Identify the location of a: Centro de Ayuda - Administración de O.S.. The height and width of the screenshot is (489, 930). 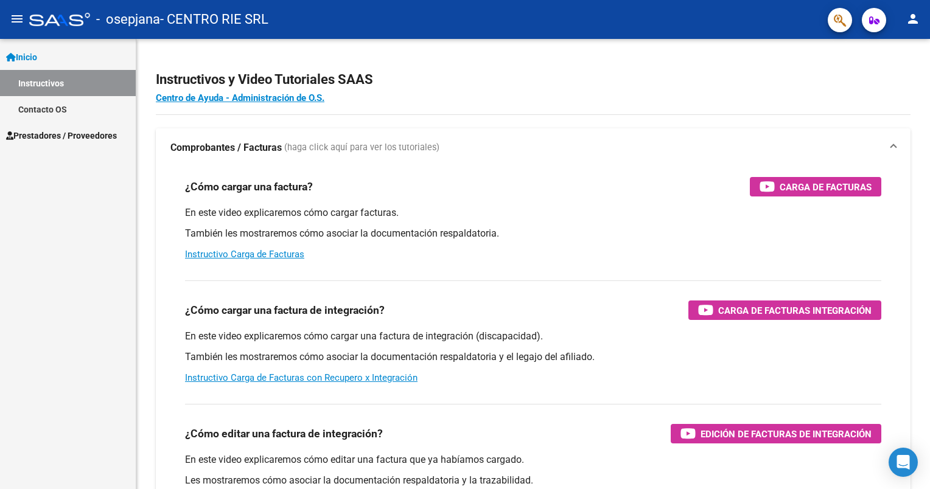
(240, 98).